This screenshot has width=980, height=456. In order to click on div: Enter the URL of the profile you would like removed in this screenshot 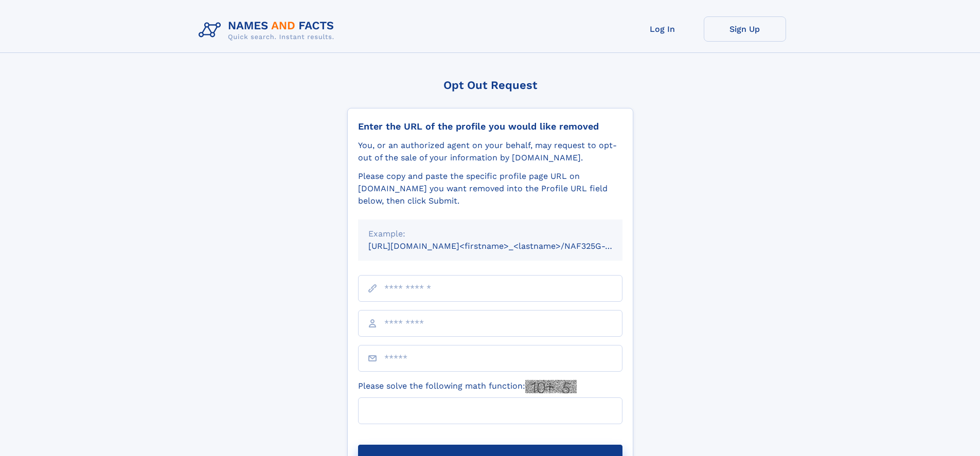, I will do `click(490, 127)`.